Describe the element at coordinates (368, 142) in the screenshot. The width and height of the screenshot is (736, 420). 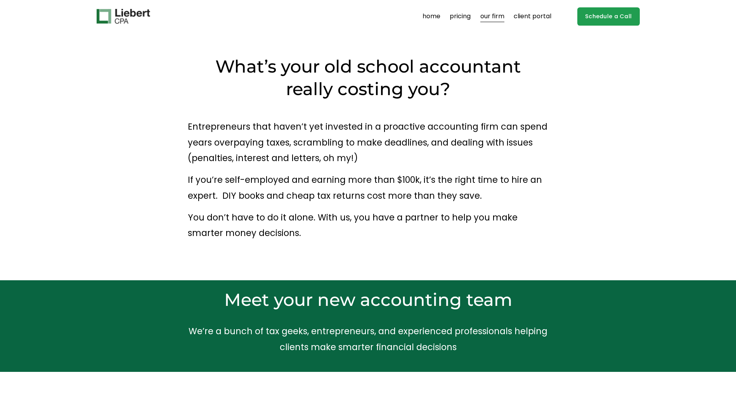
I see `p: Entrepreneurs that haven’t yet invested in a proactive accounting firm can spend years overpaying...` at that location.